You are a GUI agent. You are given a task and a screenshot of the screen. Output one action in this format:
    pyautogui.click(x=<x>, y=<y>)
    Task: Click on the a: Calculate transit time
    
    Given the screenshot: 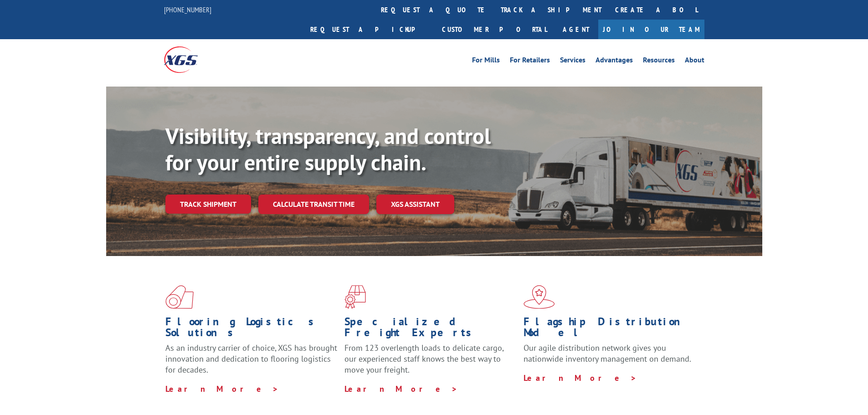 What is the action you would take?
    pyautogui.click(x=314, y=204)
    